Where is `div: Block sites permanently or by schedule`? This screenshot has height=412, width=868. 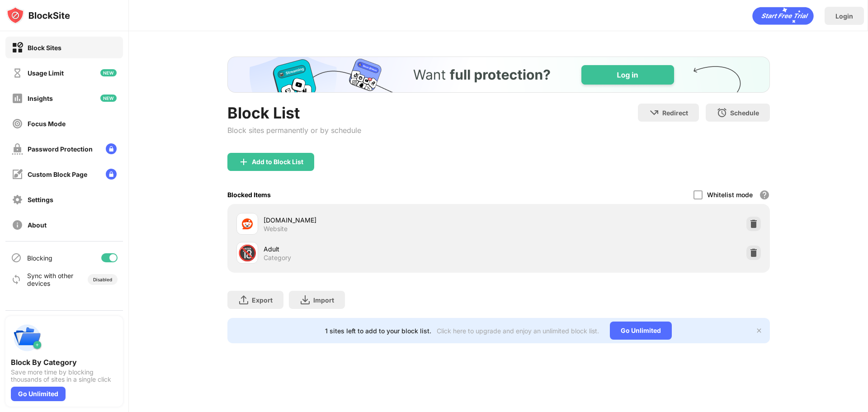 div: Block sites permanently or by schedule is located at coordinates (294, 130).